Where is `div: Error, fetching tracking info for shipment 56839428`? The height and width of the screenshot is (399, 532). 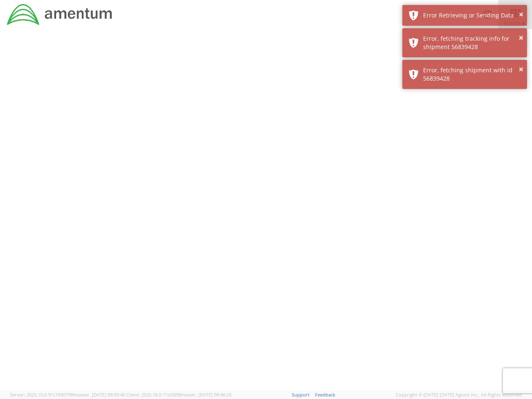
div: Error, fetching tracking info for shipment 56839428 is located at coordinates (472, 43).